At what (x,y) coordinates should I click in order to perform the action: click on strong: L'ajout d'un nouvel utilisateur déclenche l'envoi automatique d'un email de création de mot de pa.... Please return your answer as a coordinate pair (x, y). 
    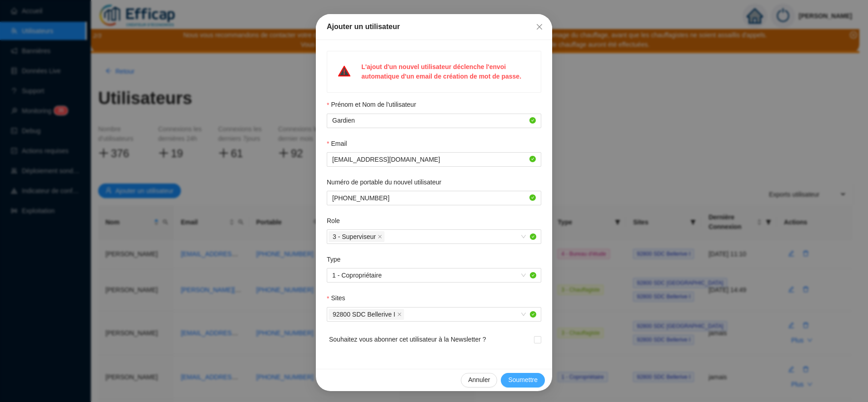
    Looking at the image, I should click on (441, 72).